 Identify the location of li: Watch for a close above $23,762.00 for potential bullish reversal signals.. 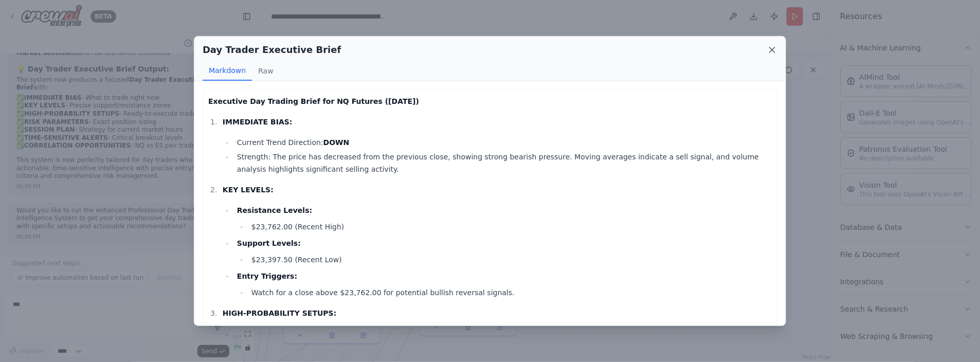
(510, 293).